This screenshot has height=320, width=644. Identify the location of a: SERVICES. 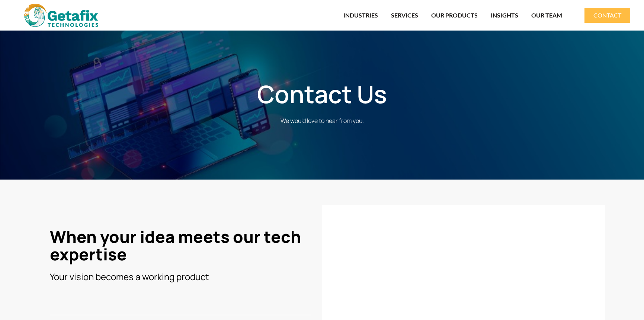
(404, 15).